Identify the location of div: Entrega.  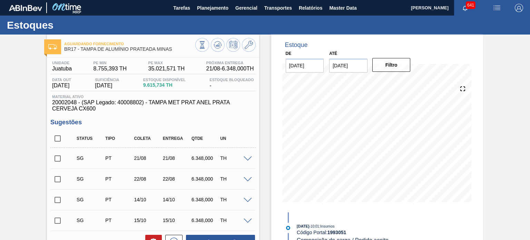
(177, 138).